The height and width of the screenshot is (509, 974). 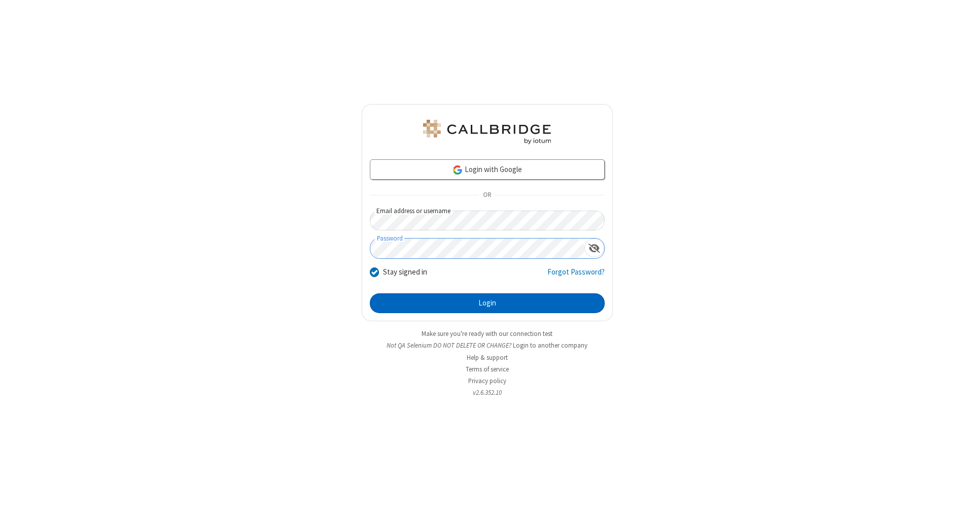 What do you see at coordinates (487, 369) in the screenshot?
I see `a: Terms of service` at bounding box center [487, 369].